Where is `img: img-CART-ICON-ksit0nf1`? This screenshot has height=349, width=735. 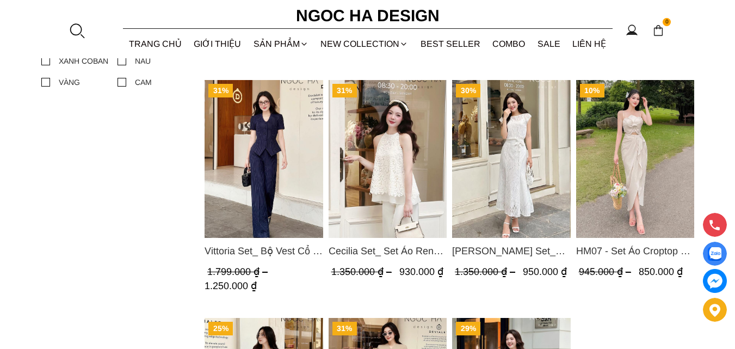
img: img-CART-ICON-ksit0nf1 is located at coordinates (658, 30).